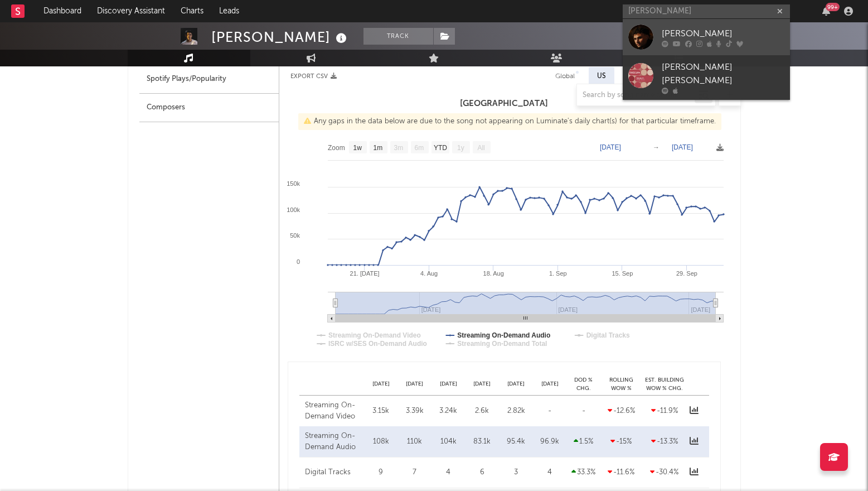 This screenshot has width=868, height=491. I want to click on text: Zoom, so click(336, 148).